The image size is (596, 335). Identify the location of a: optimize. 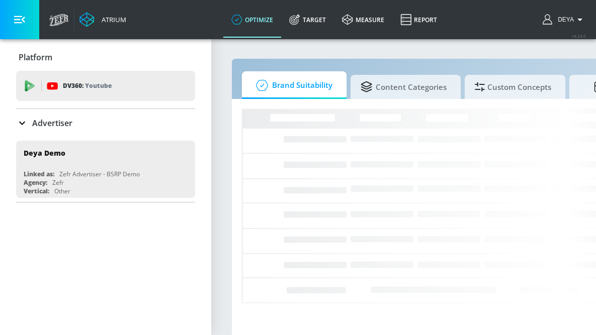
(252, 20).